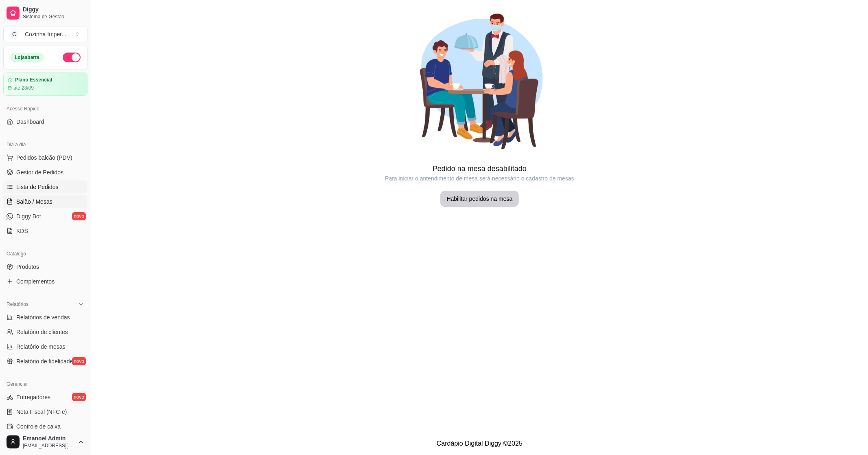  Describe the element at coordinates (45, 187) in the screenshot. I see `a: Lista de Pedidos` at that location.